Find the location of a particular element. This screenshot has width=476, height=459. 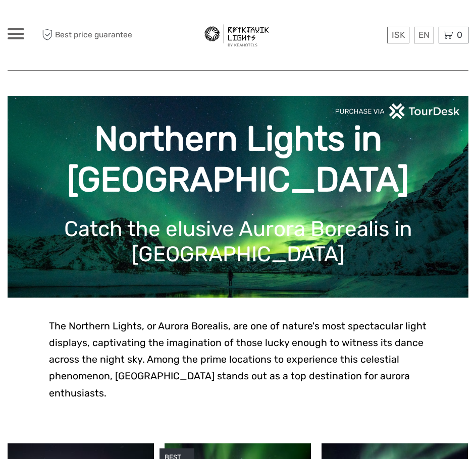

span: Best price guarantee is located at coordinates (86, 35).